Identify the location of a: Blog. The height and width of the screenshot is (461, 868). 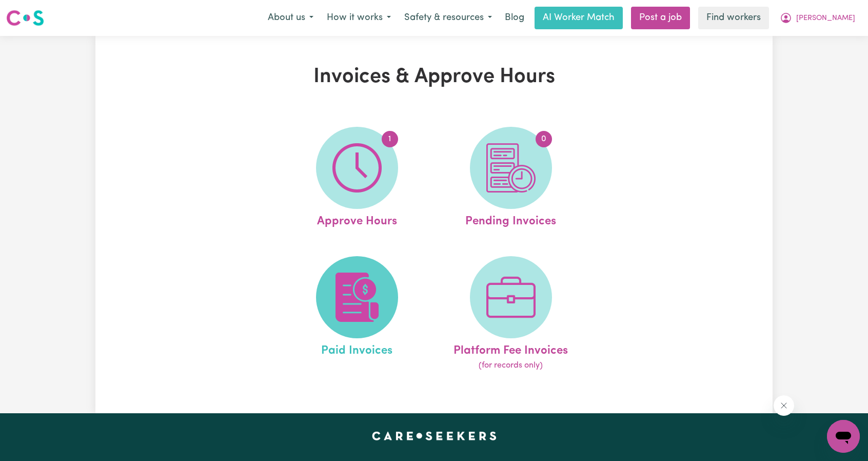
(514, 18).